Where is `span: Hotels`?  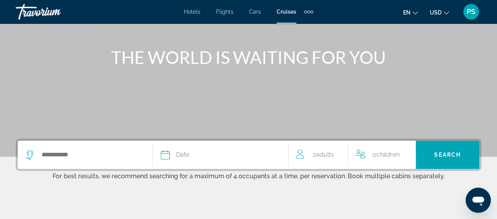 span: Hotels is located at coordinates (192, 12).